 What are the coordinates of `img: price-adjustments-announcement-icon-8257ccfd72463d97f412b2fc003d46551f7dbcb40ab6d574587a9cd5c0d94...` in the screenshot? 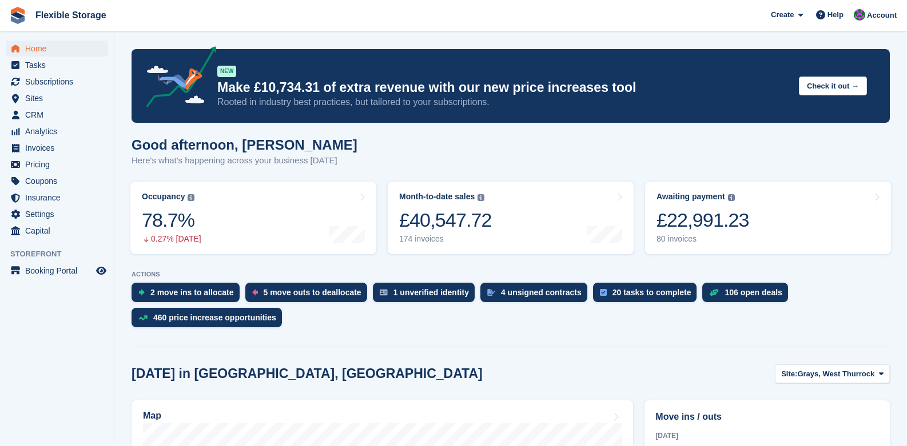 It's located at (177, 79).